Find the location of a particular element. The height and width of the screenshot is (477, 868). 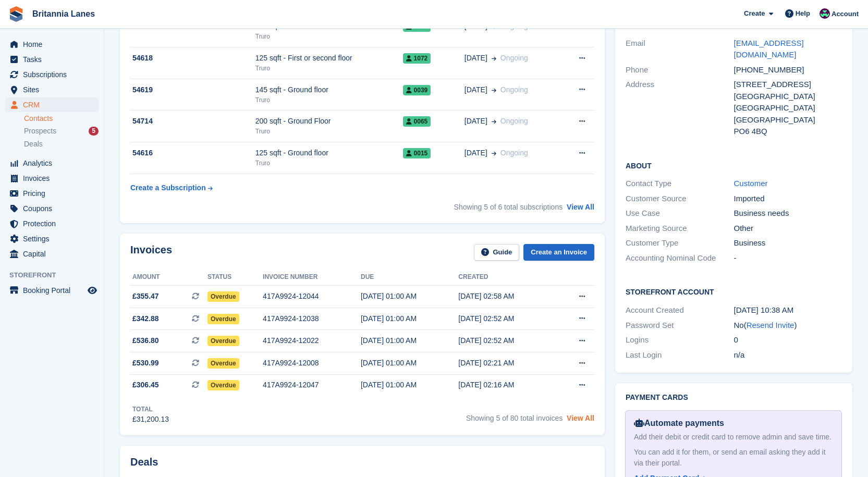

span: Storefront is located at coordinates (56, 276).